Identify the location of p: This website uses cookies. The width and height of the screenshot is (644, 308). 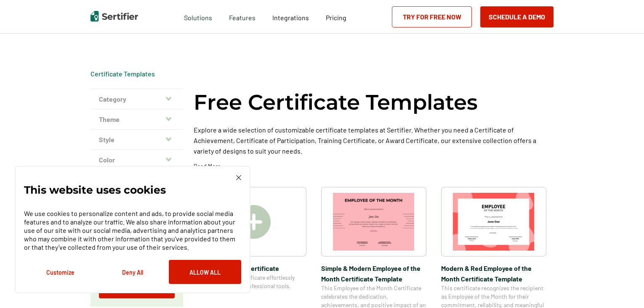
(95, 190).